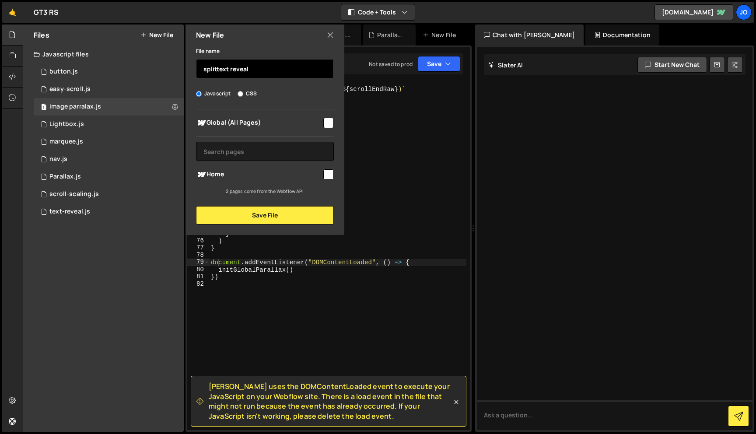 The image size is (756, 434). I want to click on button: Code + Tools, so click(378, 12).